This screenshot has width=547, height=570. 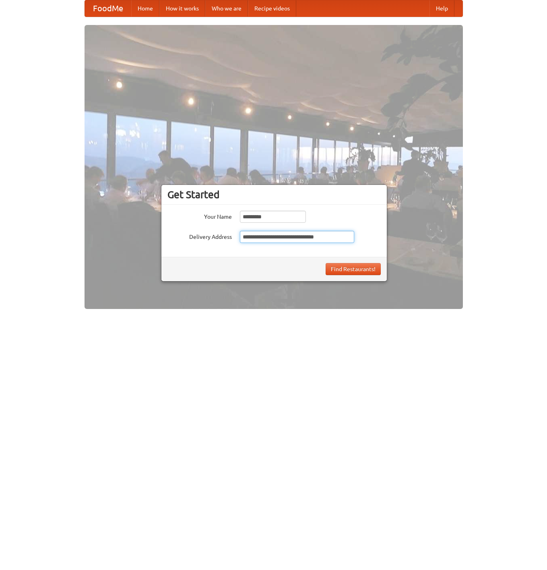 What do you see at coordinates (108, 8) in the screenshot?
I see `a: FoodMe` at bounding box center [108, 8].